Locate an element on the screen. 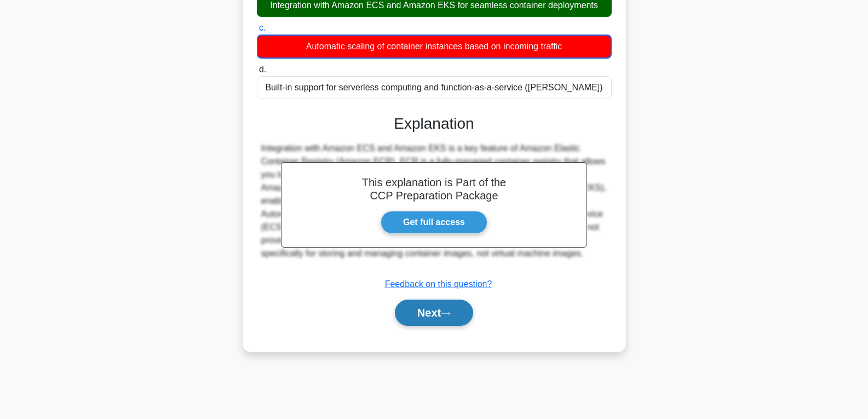 This screenshot has width=868, height=419. div: Integration with Amazon ECS and Amazon EKS is a key feature of Amazon Elastic Container Registry ... is located at coordinates (434, 201).